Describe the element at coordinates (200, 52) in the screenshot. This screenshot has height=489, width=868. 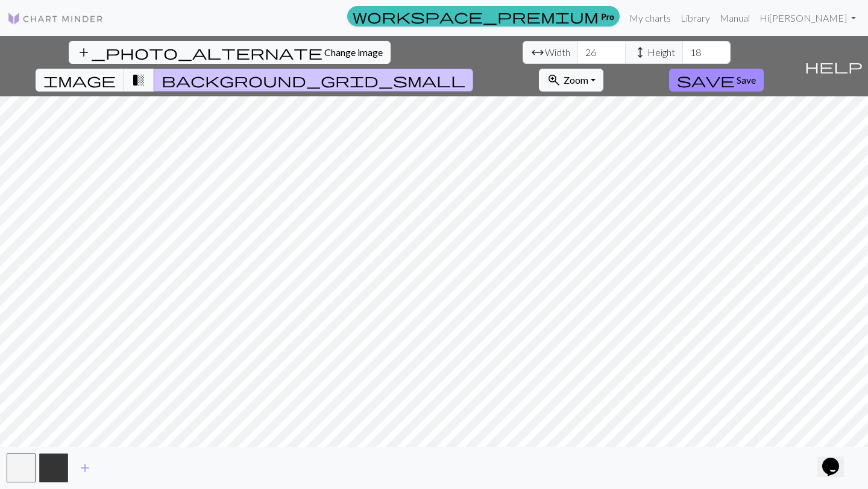
I see `span: add_photo_alternate` at that location.